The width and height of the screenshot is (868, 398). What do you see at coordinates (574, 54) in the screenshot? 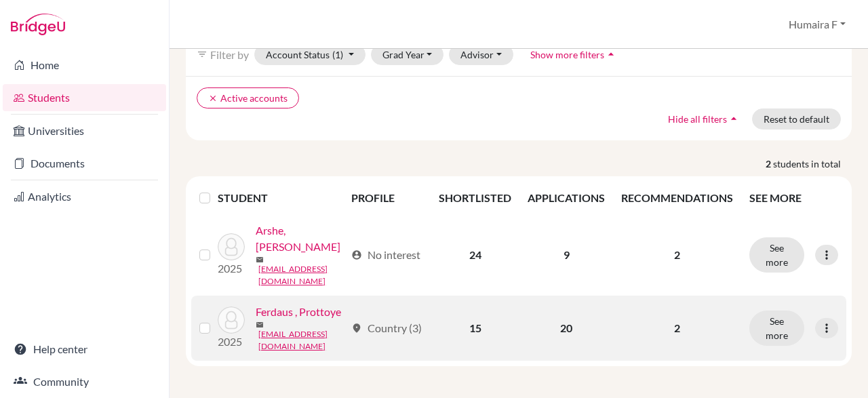
I see `button: Show more filtersarrow_drop_up` at bounding box center [574, 54].